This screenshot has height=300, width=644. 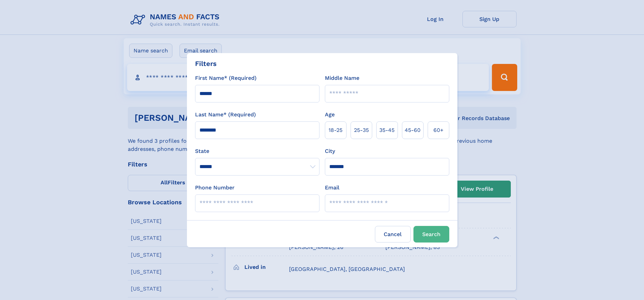 What do you see at coordinates (206, 64) in the screenshot?
I see `div: Filters` at bounding box center [206, 64].